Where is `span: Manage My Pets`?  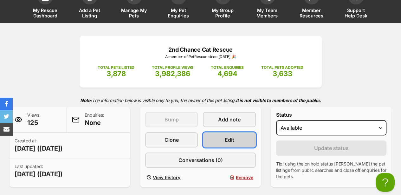 span: Manage My Pets is located at coordinates (134, 13).